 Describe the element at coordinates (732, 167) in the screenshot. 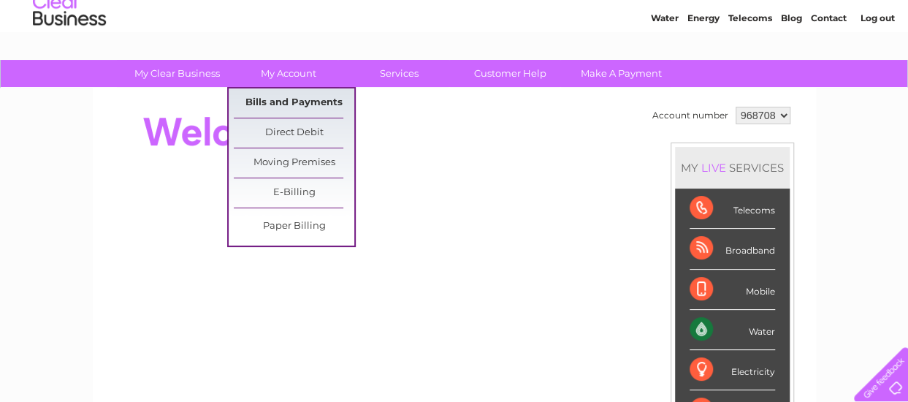

I see `div: MY SERVICES` at that location.